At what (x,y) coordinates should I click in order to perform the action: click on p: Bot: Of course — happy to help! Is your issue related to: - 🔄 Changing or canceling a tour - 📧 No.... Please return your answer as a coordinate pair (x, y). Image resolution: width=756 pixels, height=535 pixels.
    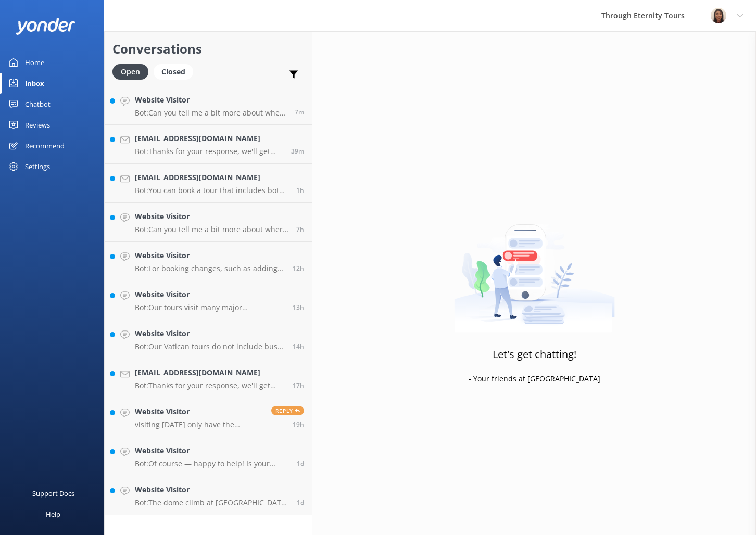
    Looking at the image, I should click on (212, 464).